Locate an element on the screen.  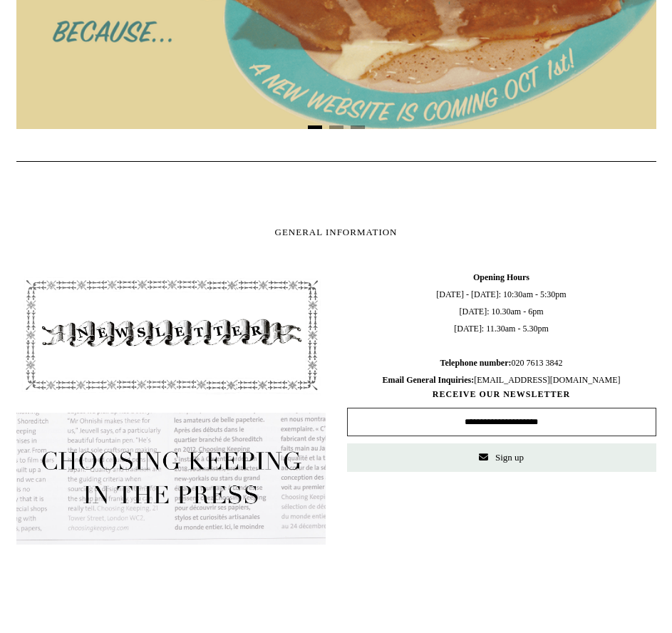
b: Opening Hours is located at coordinates (501, 277).